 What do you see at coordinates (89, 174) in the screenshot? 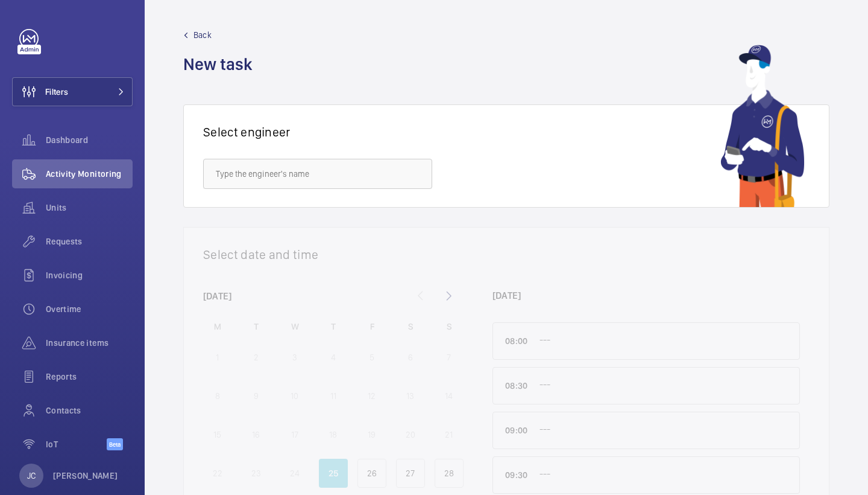
I see `span: Activity Monitoring` at bounding box center [89, 174].